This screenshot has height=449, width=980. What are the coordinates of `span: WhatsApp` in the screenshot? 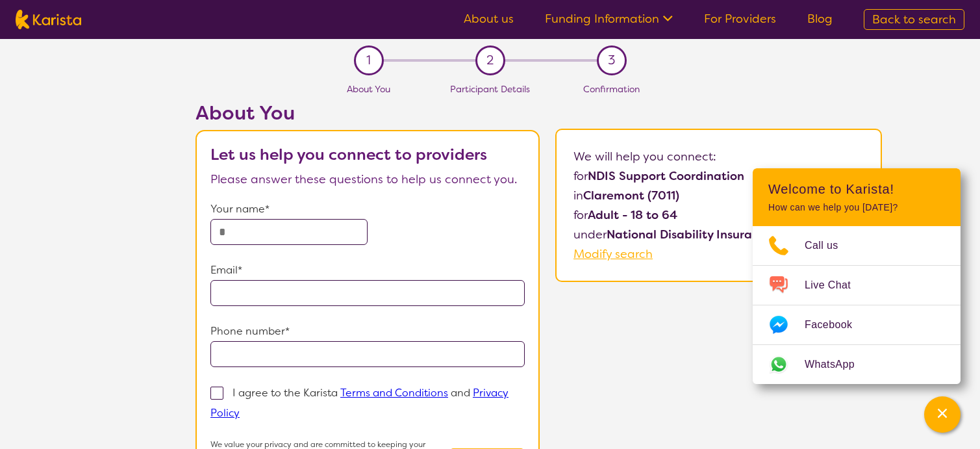 It's located at (837, 364).